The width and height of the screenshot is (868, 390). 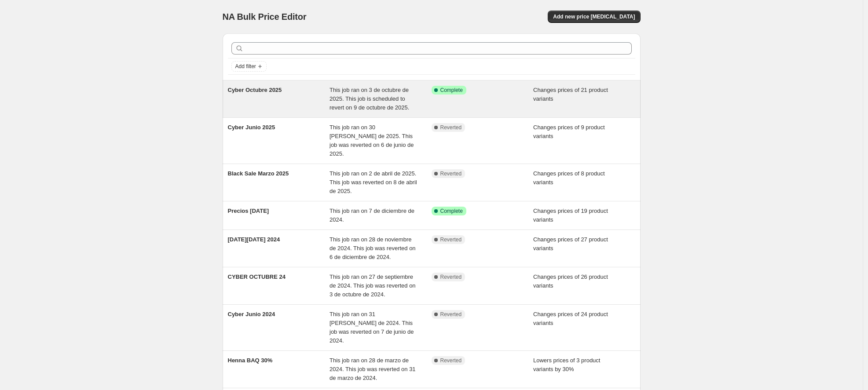 What do you see at coordinates (569, 178) in the screenshot?
I see `span: Changes prices of 8 product variants` at bounding box center [569, 178].